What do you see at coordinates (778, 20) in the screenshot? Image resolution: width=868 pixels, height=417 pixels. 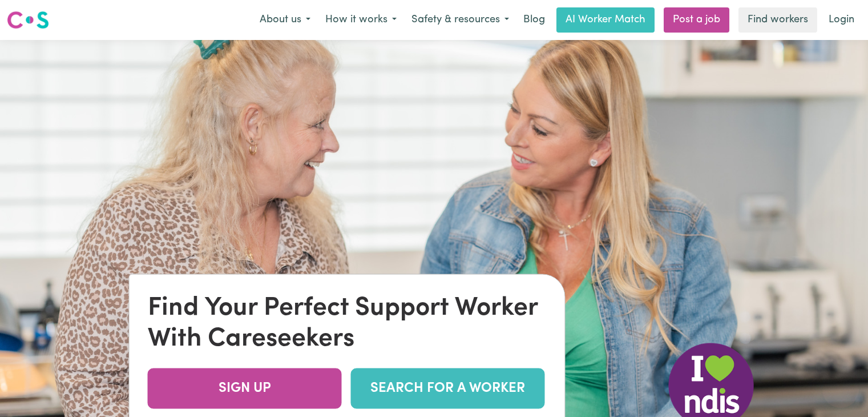 I see `a: Find workers` at bounding box center [778, 20].